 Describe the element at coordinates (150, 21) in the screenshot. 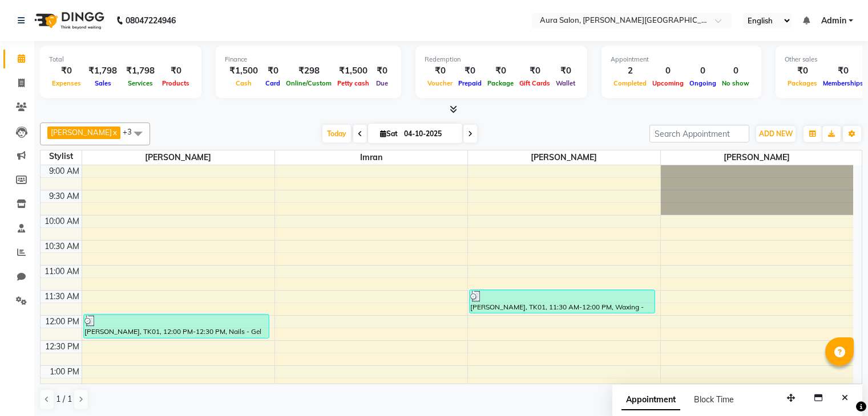

I see `b: 08047224946` at that location.